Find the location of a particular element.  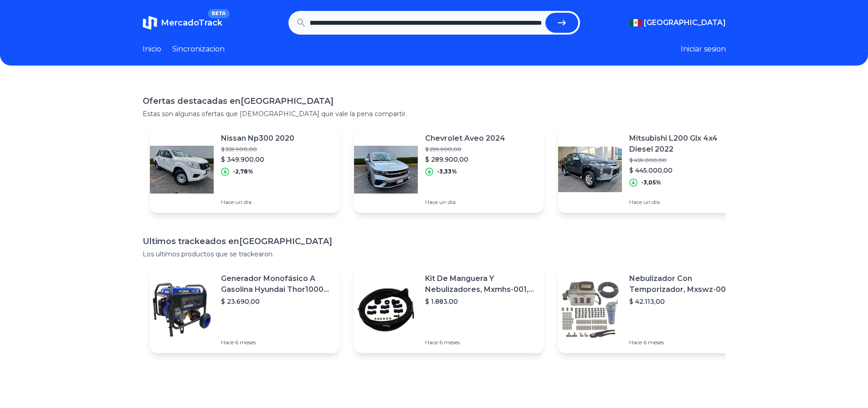

p: Nebulizador Con Temporizador, Mxswz-009, 50m, 40 Boquillas is located at coordinates (685, 284).